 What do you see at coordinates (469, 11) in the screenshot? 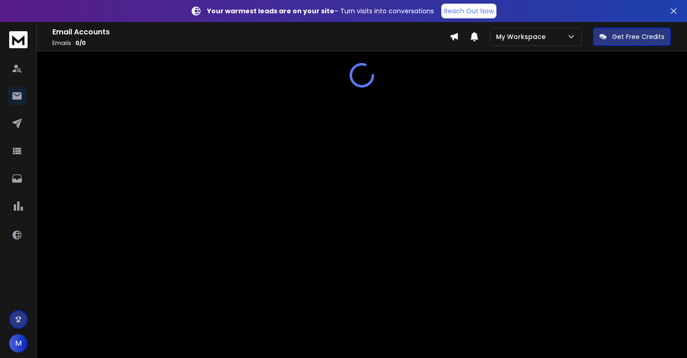
I see `p: Reach Out Now` at bounding box center [469, 11].